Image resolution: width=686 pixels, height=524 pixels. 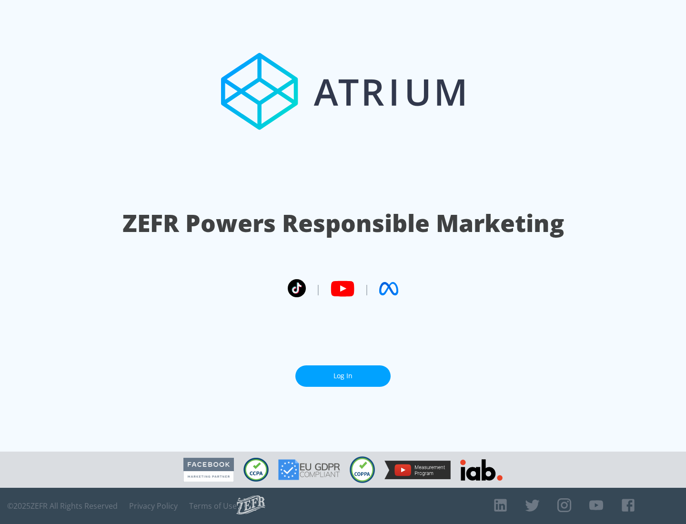 I want to click on img: CCPA Compliant, so click(x=256, y=469).